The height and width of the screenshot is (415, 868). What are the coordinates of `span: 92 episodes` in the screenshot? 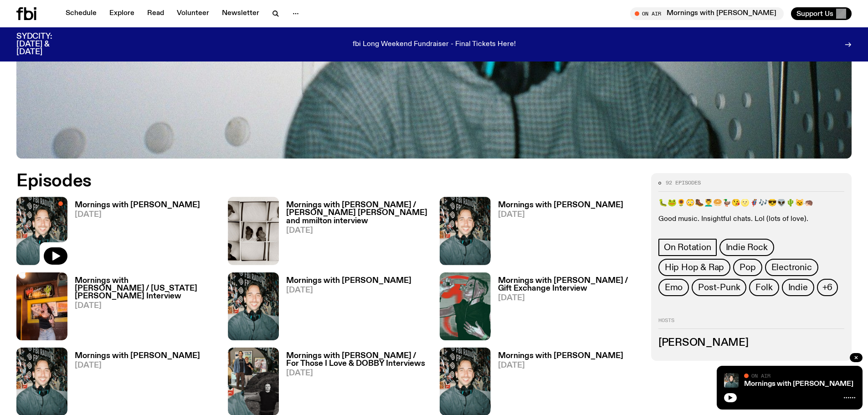 It's located at (683, 183).